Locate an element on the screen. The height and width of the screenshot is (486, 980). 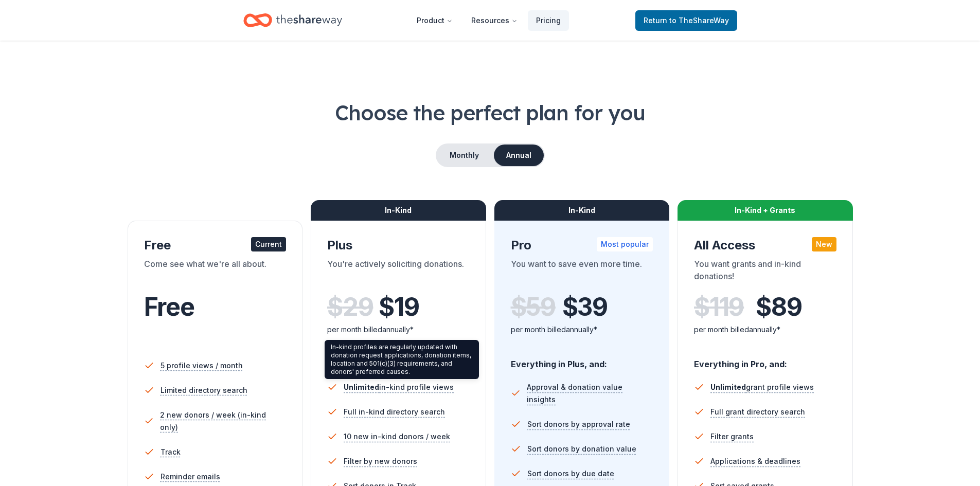
span: Filter by new donors is located at coordinates (380, 461).